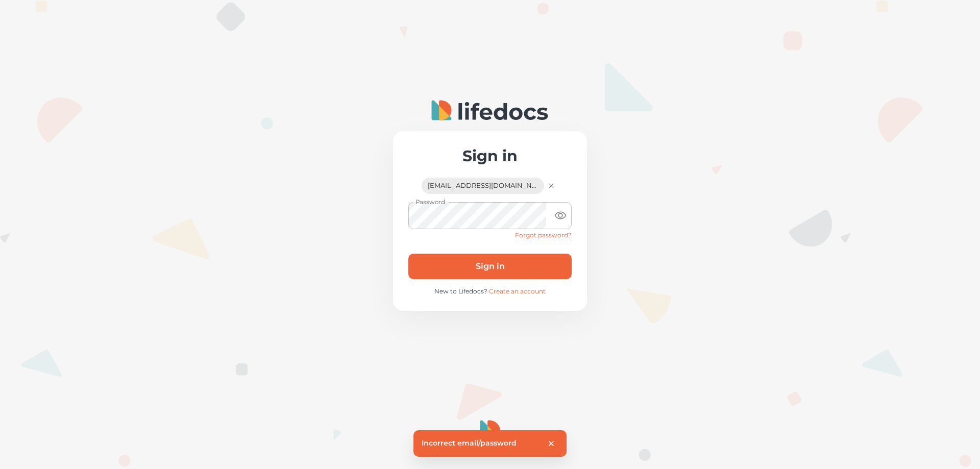 This screenshot has width=980, height=469. Describe the element at coordinates (561, 216) in the screenshot. I see `button: toggle password visibility` at that location.